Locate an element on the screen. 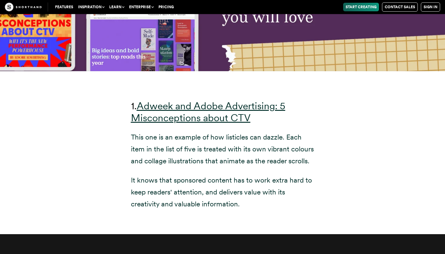 This screenshot has width=445, height=254. button: Inspiration is located at coordinates (91, 7).